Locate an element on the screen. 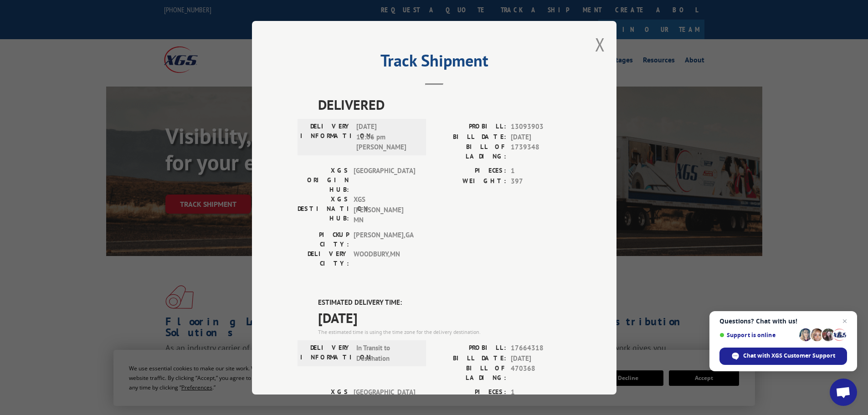 The image size is (868, 415). span: Support is online is located at coordinates (757, 335).